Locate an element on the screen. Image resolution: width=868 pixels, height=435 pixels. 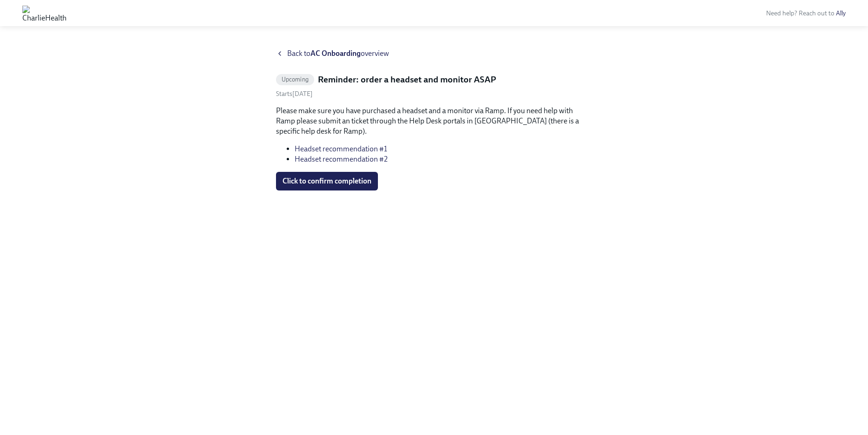
span: Need help? Reach out to is located at coordinates (806, 13).